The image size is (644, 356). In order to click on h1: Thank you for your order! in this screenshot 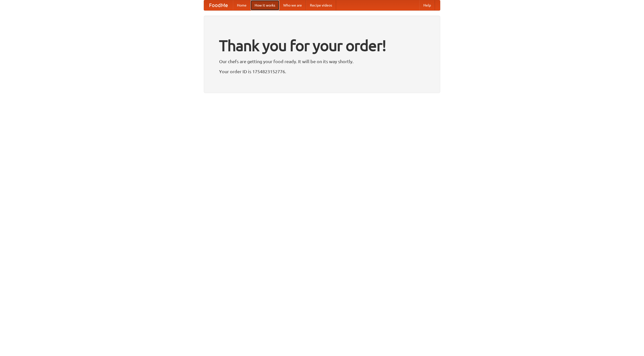, I will do `click(322, 45)`.